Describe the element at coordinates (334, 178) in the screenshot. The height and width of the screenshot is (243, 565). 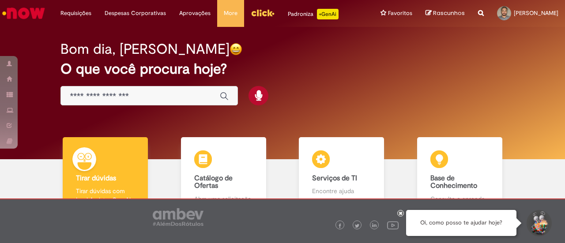
I see `b: Serviços de TI` at that location.